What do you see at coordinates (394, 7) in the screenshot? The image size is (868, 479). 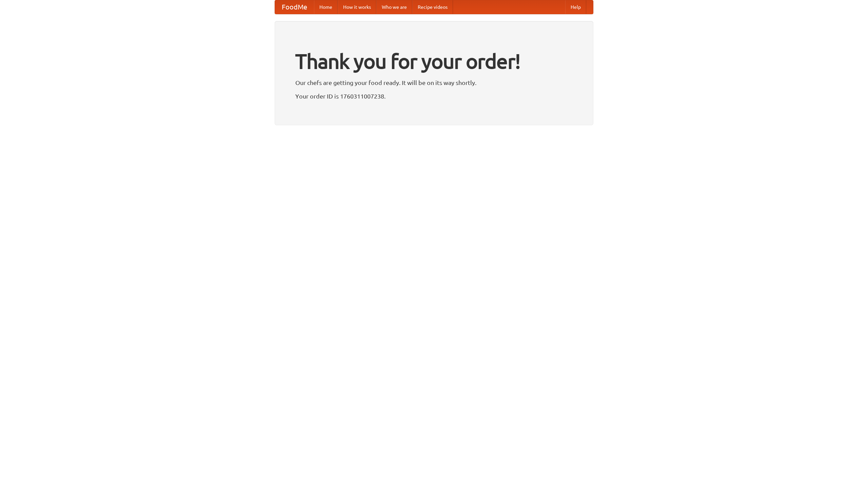 I see `a: Who we are` at bounding box center [394, 7].